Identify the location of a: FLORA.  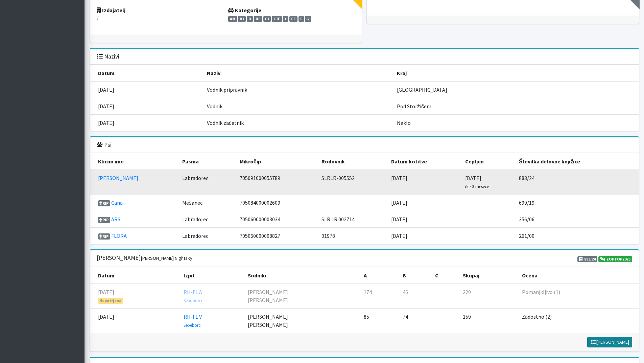
(119, 236).